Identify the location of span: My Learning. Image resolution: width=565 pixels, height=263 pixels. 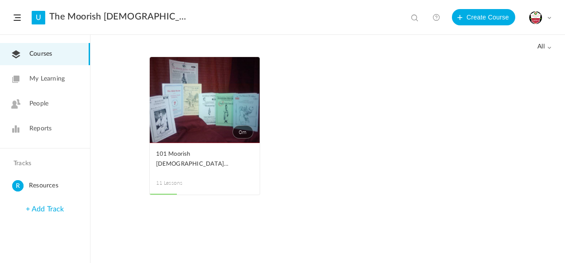
(47, 79).